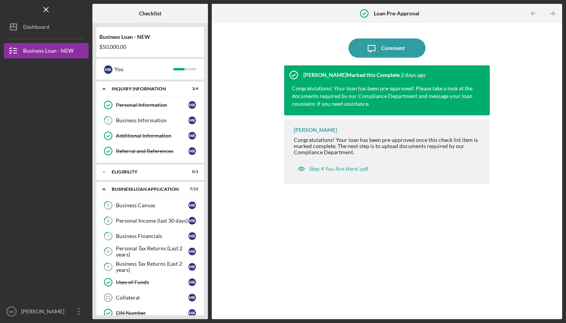  What do you see at coordinates (46, 51) in the screenshot?
I see `a: Business Loan - NEW` at bounding box center [46, 51].